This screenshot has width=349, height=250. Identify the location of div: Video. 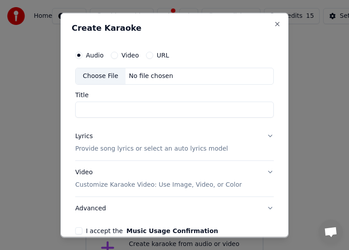
(159, 178).